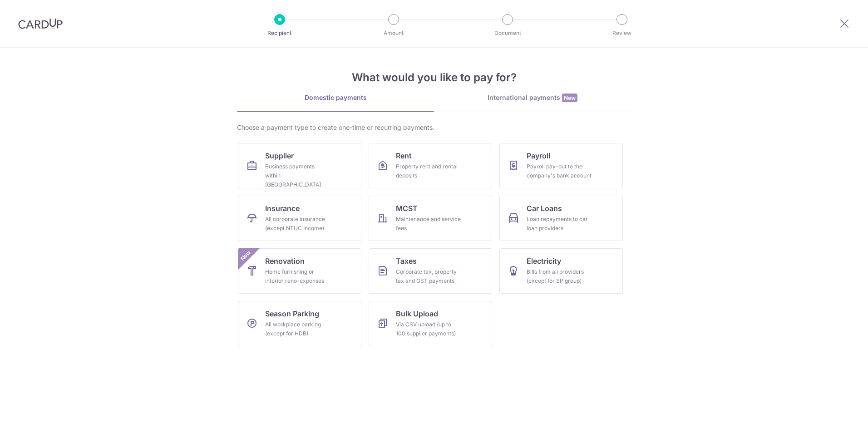 The height and width of the screenshot is (433, 868). What do you see at coordinates (561, 166) in the screenshot?
I see `a: PayrollPayroll pay-out to the company's bank account` at bounding box center [561, 166].